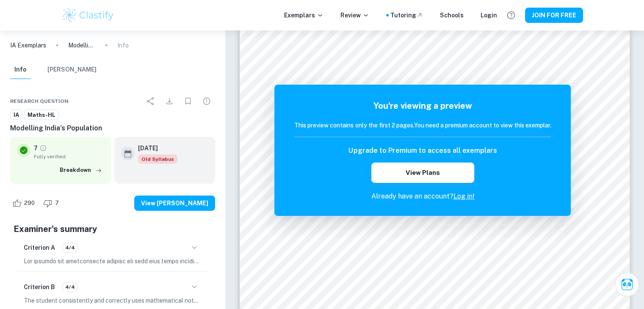  I want to click on p: Modelling India’s Population, so click(82, 45).